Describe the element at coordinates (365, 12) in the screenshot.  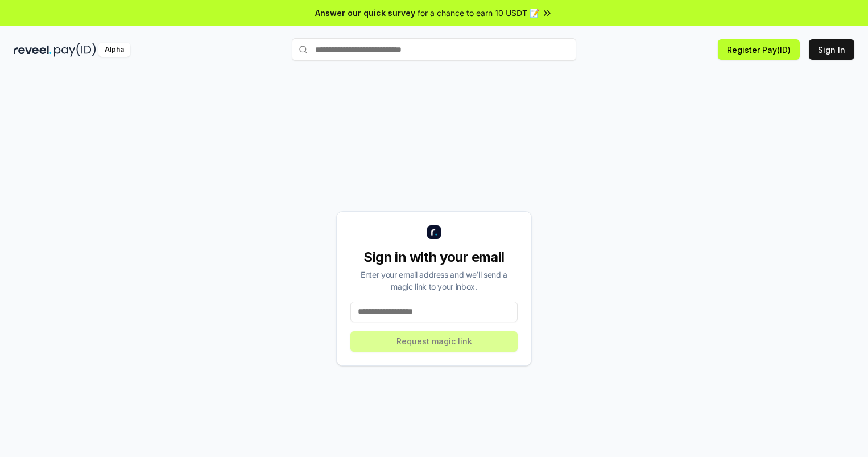
I see `span: Answer our quick survey` at that location.